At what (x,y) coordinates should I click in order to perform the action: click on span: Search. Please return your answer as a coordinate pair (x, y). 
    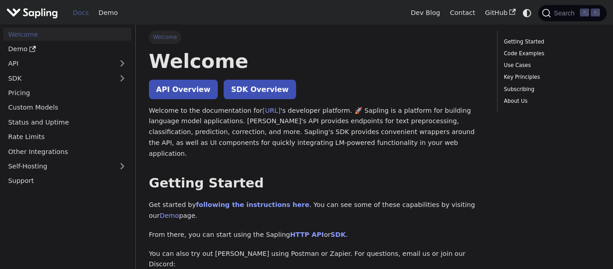
    Looking at the image, I should click on (566, 13).